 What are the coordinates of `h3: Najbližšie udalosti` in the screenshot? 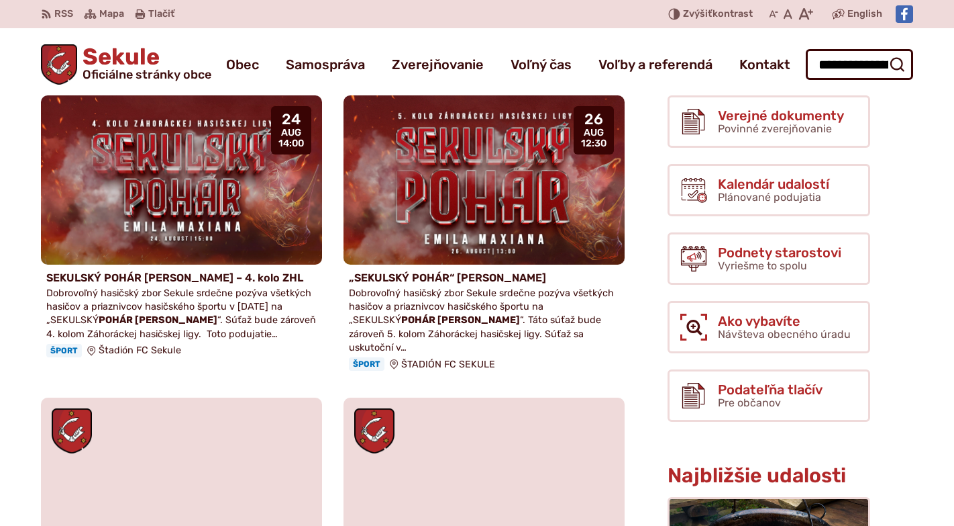 It's located at (769, 475).